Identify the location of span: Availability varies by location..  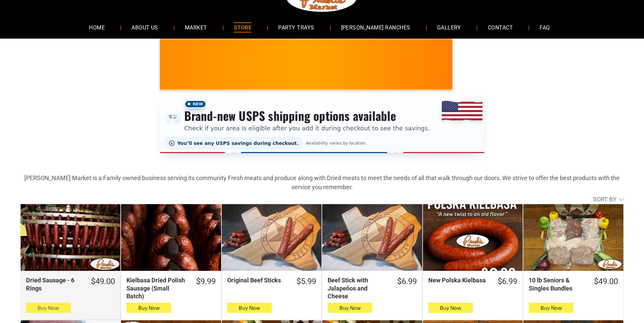
(336, 143).